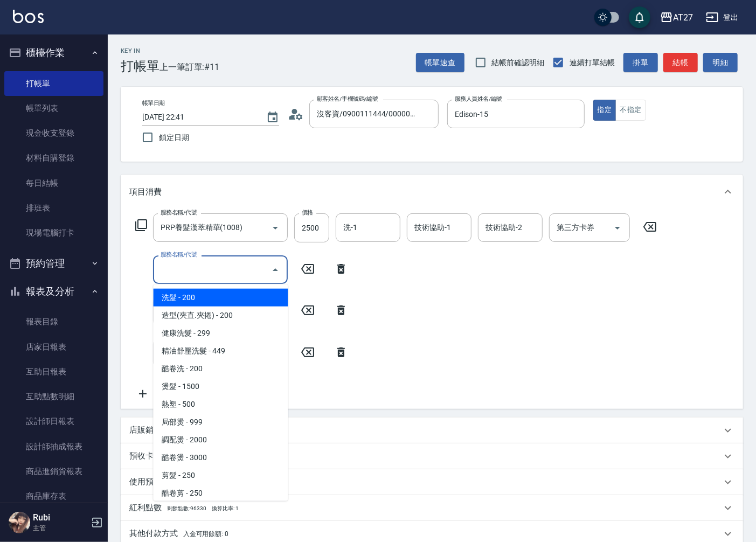 Image resolution: width=756 pixels, height=542 pixels. Describe the element at coordinates (54, 108) in the screenshot. I see `a: 帳單列表` at that location.